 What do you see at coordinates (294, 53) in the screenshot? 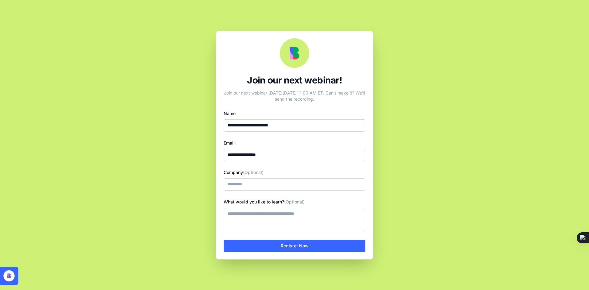
I see `img: Webinar Logo` at bounding box center [294, 53].